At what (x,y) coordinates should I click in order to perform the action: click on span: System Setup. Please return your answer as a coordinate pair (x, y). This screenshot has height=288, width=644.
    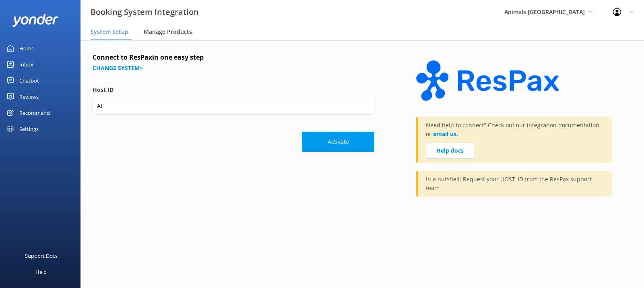
    Looking at the image, I should click on (110, 32).